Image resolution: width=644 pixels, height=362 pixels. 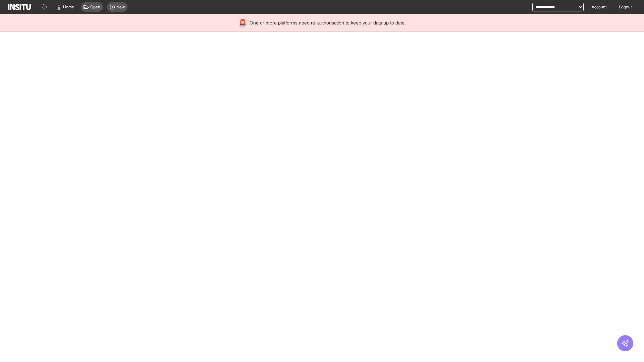 I want to click on span: New, so click(x=120, y=7).